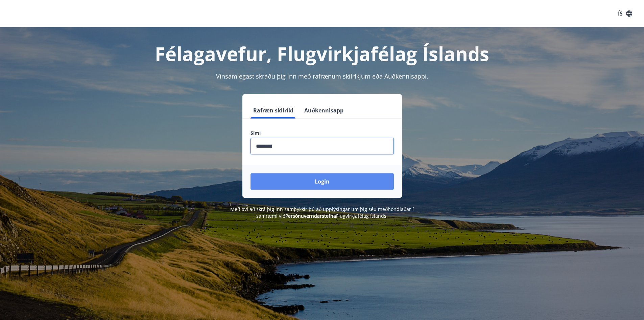  I want to click on button: Rafræn skilríki, so click(273, 110).